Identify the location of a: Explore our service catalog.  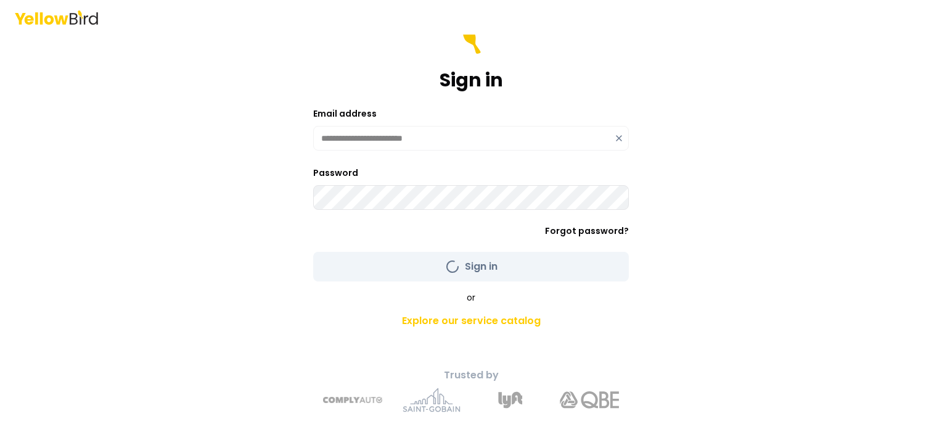
(471, 321).